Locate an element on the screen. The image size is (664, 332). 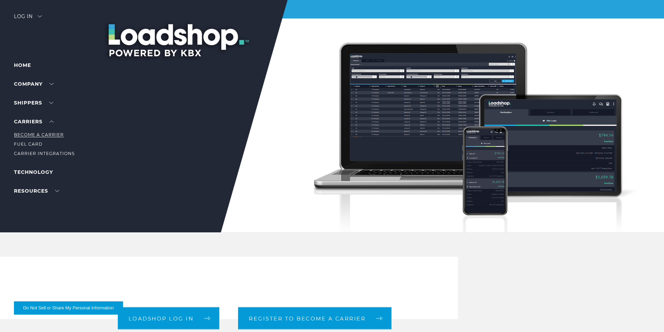
div: Log in is located at coordinates (28, 19).